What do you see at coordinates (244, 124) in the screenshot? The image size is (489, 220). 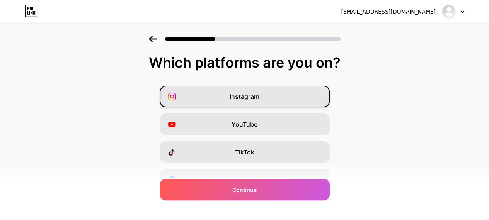 I see `span: YouTube` at bounding box center [244, 124].